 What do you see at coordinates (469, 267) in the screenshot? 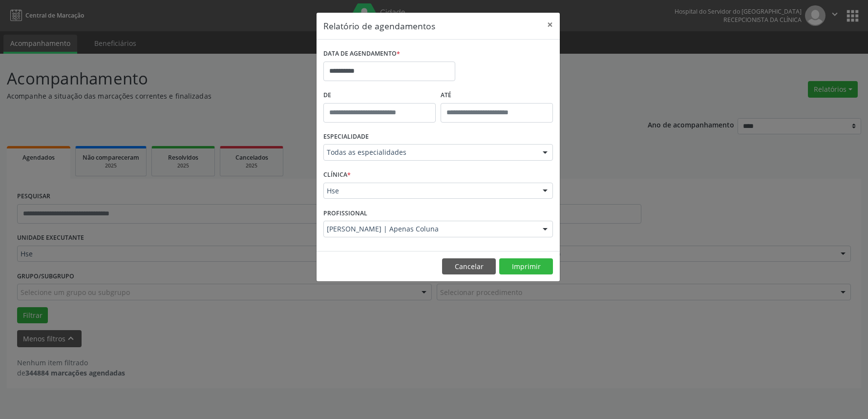
I see `button: Cancelar` at bounding box center [469, 267].